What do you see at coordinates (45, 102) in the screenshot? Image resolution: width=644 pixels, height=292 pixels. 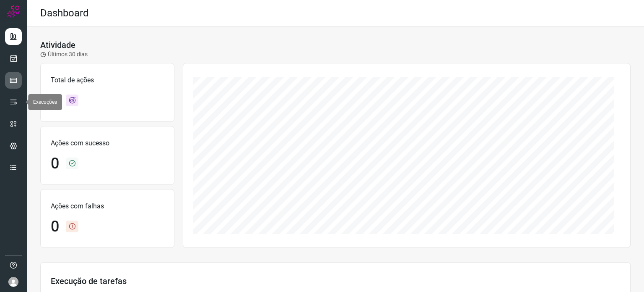 I see `span: Execuções` at bounding box center [45, 102].